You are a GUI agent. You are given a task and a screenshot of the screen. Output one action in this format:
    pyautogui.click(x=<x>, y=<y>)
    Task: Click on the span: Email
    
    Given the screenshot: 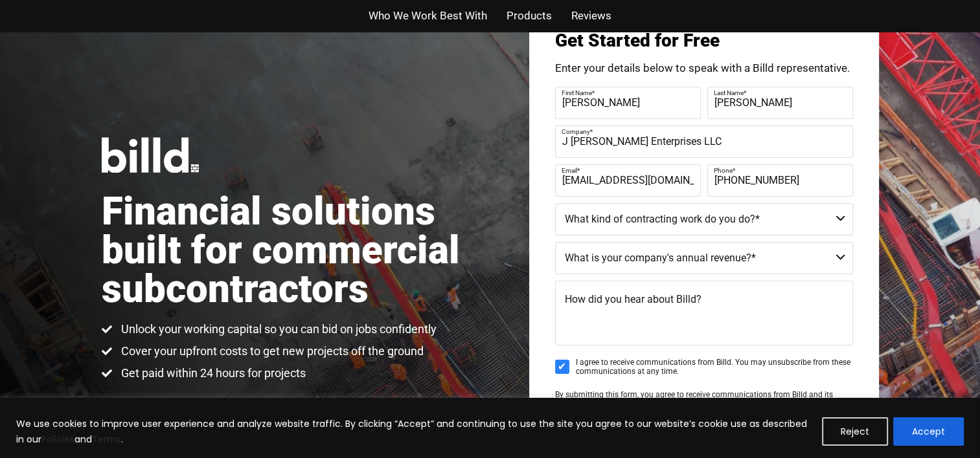 What is the action you would take?
    pyautogui.click(x=569, y=169)
    